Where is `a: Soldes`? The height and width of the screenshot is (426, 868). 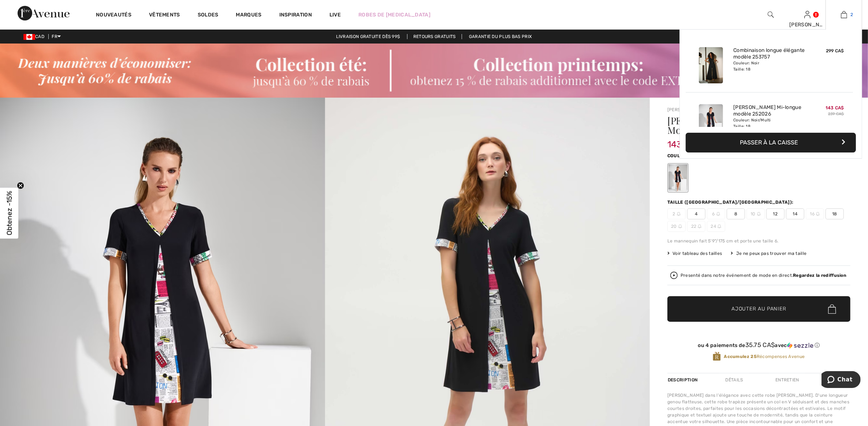 a: Soldes is located at coordinates (208, 15).